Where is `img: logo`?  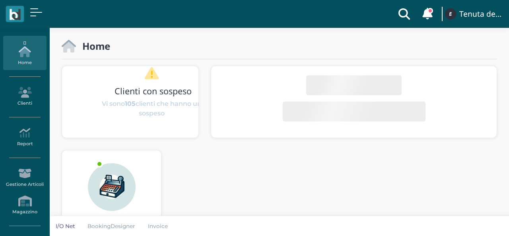
img: logo is located at coordinates (15, 14).